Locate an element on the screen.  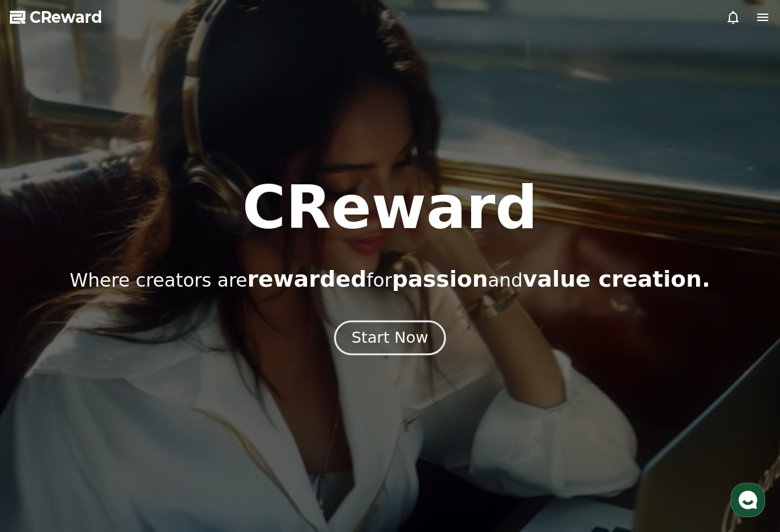
a: Settings is located at coordinates (198, 406).